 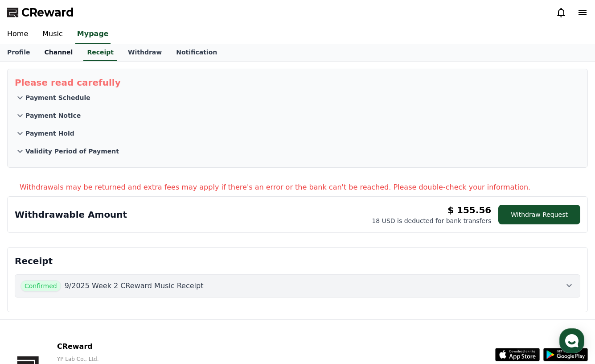 I want to click on p: 9/2025 Week 2 CReward Music Receipt, so click(x=134, y=286).